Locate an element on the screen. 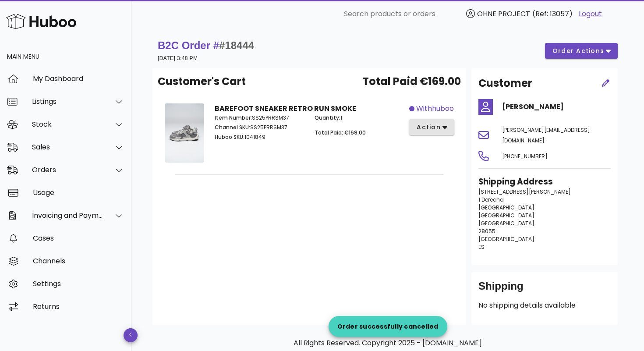 This screenshot has height=351, width=644. p: 1 is located at coordinates (359, 118).